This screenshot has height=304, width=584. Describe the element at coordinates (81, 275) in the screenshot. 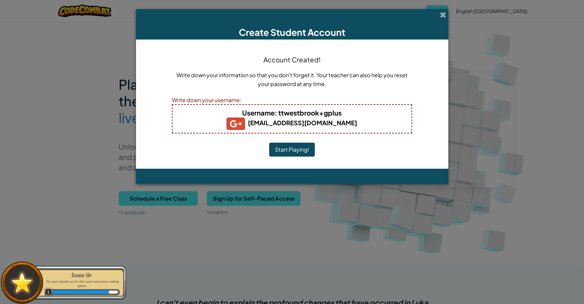

I see `div: Signed Up` at that location.